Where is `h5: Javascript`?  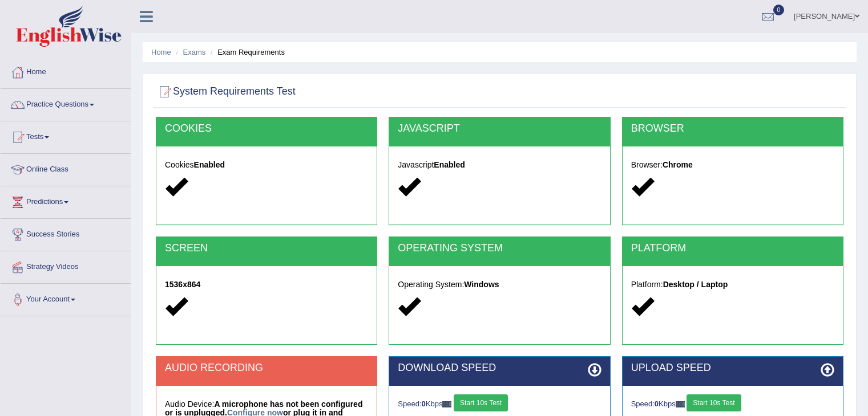
h5: Javascript is located at coordinates (500, 165).